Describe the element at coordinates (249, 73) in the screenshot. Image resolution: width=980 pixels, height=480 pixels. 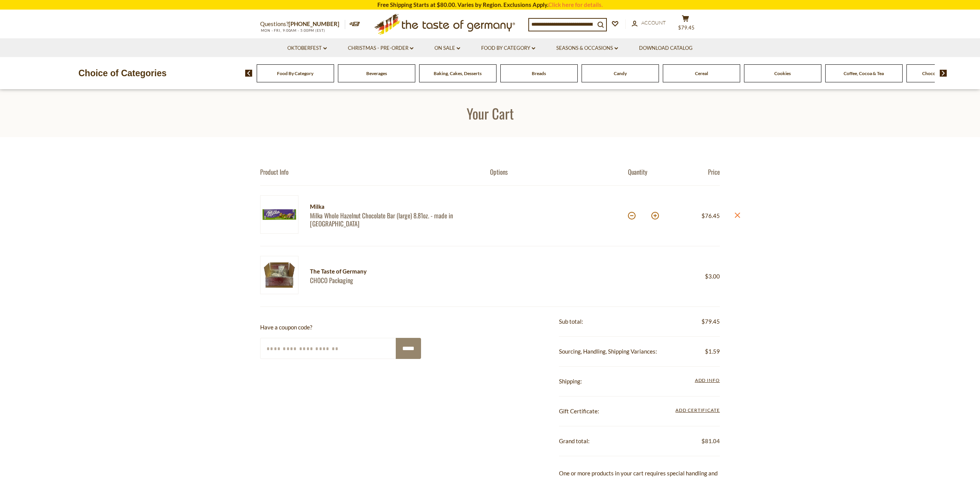
I see `img: previous arrow` at that location.